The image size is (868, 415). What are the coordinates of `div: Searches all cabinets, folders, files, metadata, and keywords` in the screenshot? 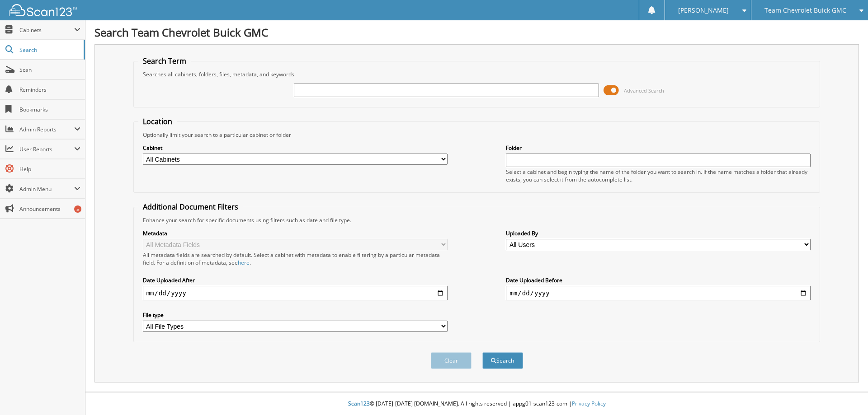 It's located at (477, 74).